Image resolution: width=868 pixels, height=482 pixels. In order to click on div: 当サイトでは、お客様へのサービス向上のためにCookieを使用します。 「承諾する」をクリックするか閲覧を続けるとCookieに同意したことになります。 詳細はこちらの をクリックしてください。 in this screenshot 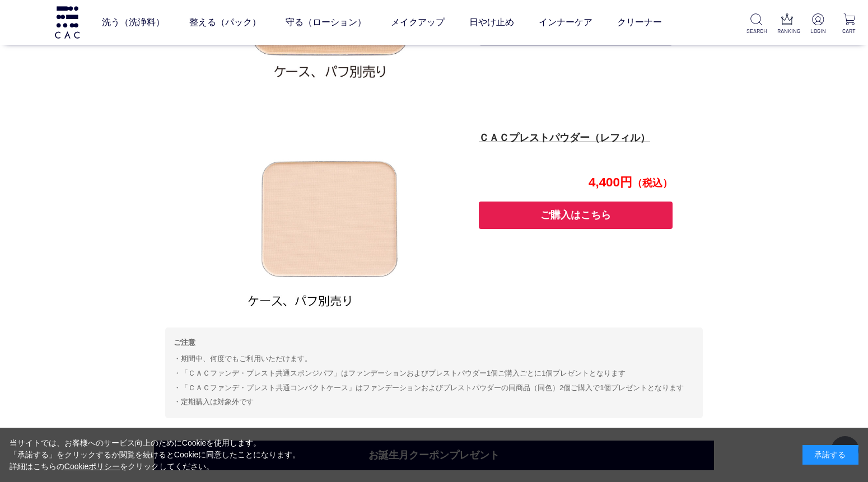, I will do `click(155, 455)`.